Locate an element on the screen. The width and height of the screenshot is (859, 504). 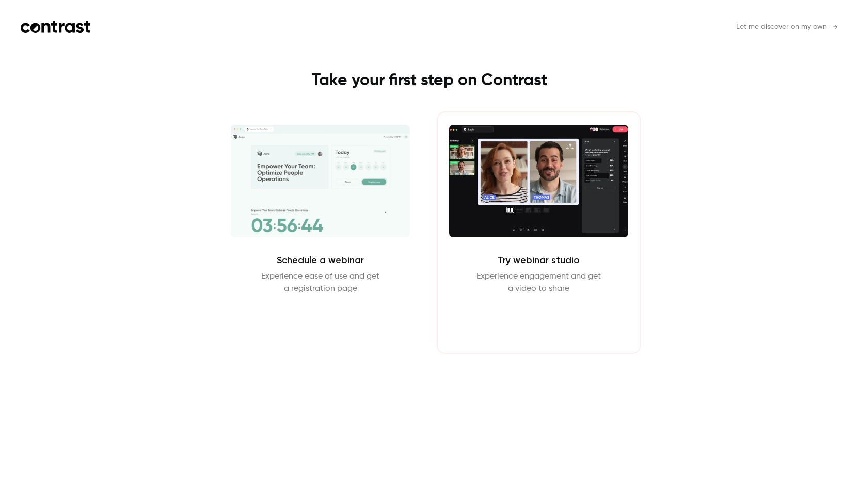
p: Experience engagement and get a video to share is located at coordinates (538, 283).